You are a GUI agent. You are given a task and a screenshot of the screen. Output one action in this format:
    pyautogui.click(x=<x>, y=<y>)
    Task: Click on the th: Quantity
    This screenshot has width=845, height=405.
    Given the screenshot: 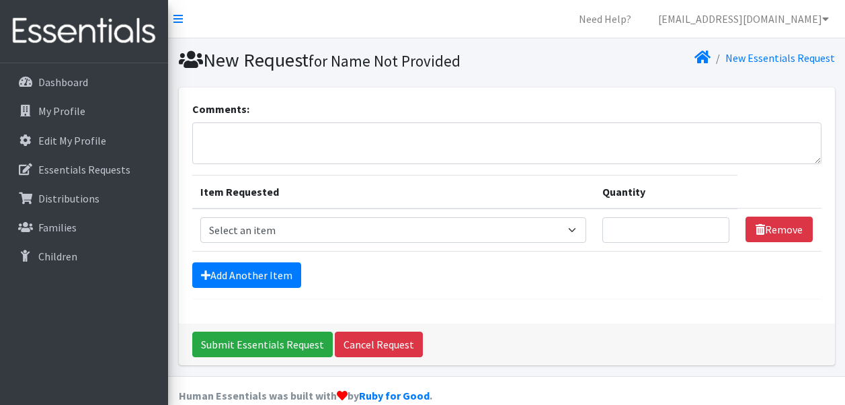 What is the action you would take?
    pyautogui.click(x=666, y=192)
    